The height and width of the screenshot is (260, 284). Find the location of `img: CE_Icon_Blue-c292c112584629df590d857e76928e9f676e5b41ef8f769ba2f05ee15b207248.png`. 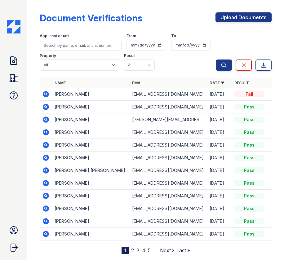

img: CE_Icon_Blue-c292c112584629df590d857e76928e9f676e5b41ef8f769ba2f05ee15b207248.png is located at coordinates (14, 27).